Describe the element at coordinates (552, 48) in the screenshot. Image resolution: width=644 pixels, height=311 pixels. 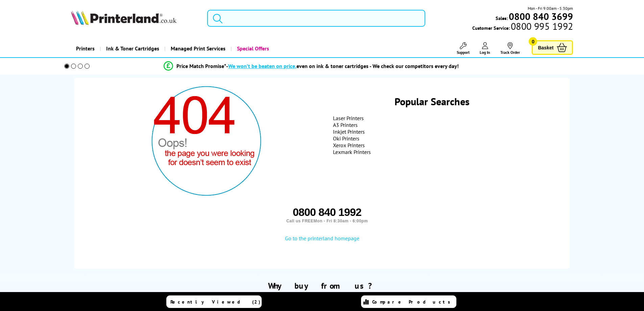
I see `a: Basket 0` at that location.